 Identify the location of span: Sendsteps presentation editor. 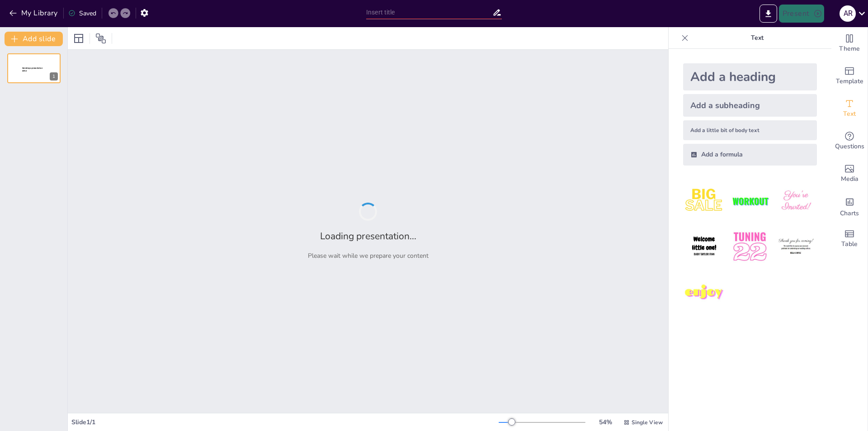
(32, 69).